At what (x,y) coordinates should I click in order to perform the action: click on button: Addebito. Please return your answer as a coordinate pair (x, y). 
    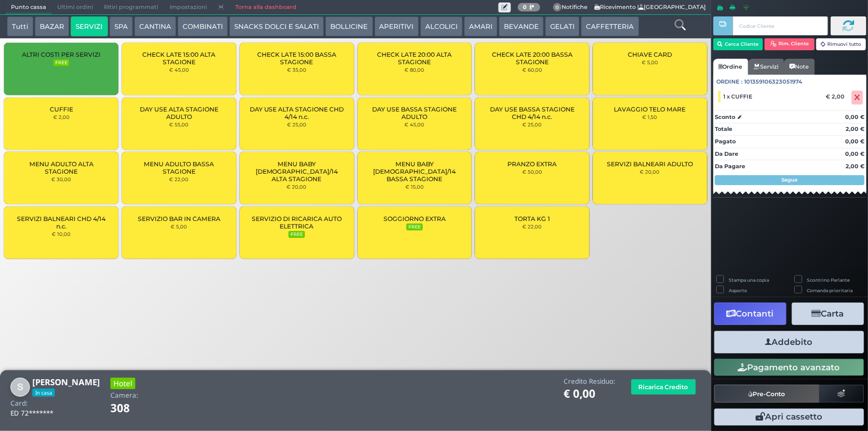
    Looking at the image, I should click on (789, 342).